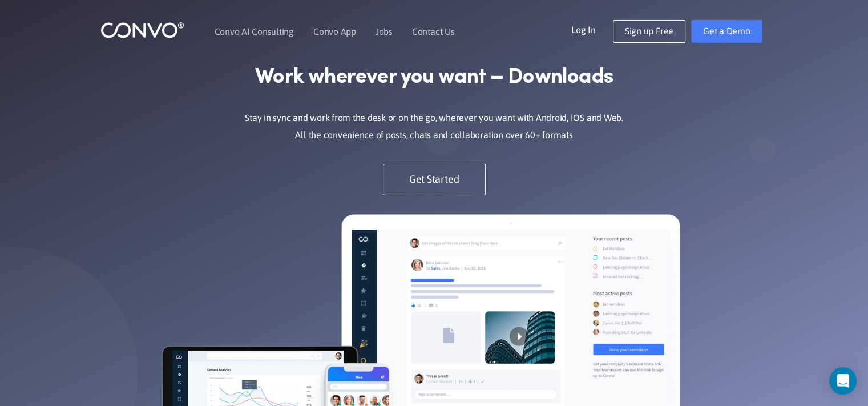 This screenshot has height=406, width=868. I want to click on a: Get a Demo, so click(727, 31).